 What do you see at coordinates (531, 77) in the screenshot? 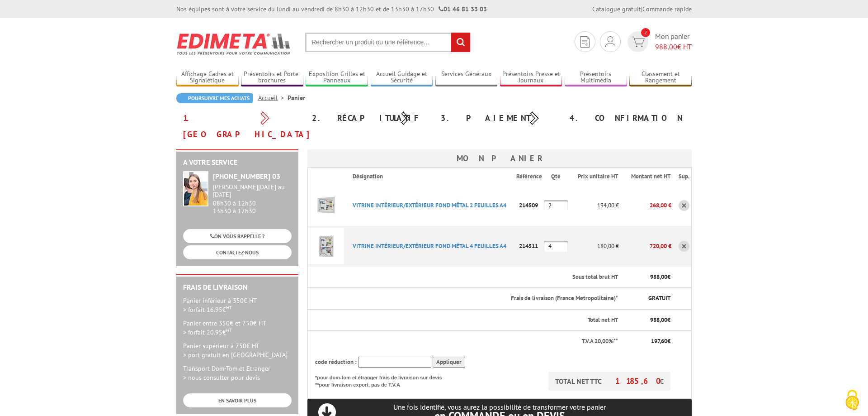
I see `a: Présentoirs Presse et Journaux` at bounding box center [531, 77].